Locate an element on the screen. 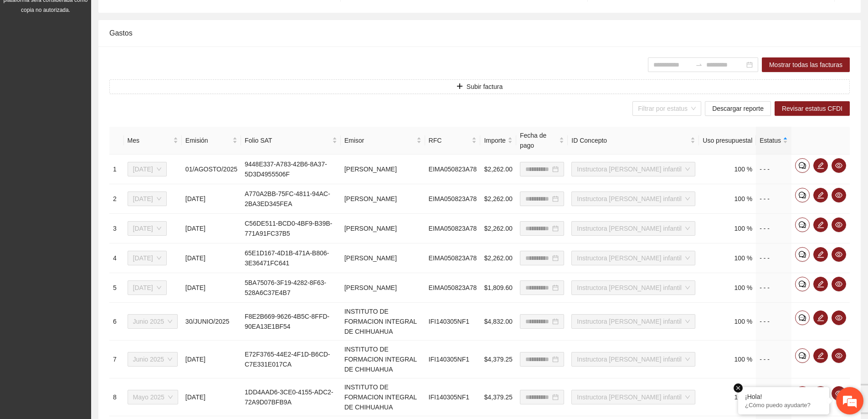 This screenshot has height=419, width=868. span: Estamos en línea. is located at coordinates (89, 168).